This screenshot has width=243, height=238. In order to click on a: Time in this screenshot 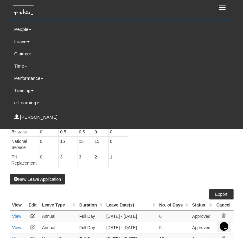, I will do `click(122, 66)`.